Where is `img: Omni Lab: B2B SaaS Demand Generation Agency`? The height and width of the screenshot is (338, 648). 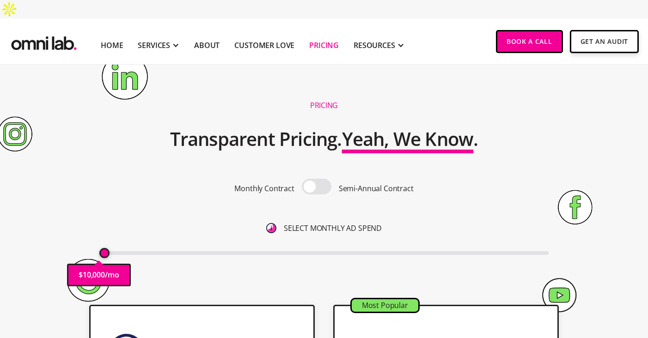 img: Omni Lab: B2B SaaS Demand Generation Agency is located at coordinates (44, 41).